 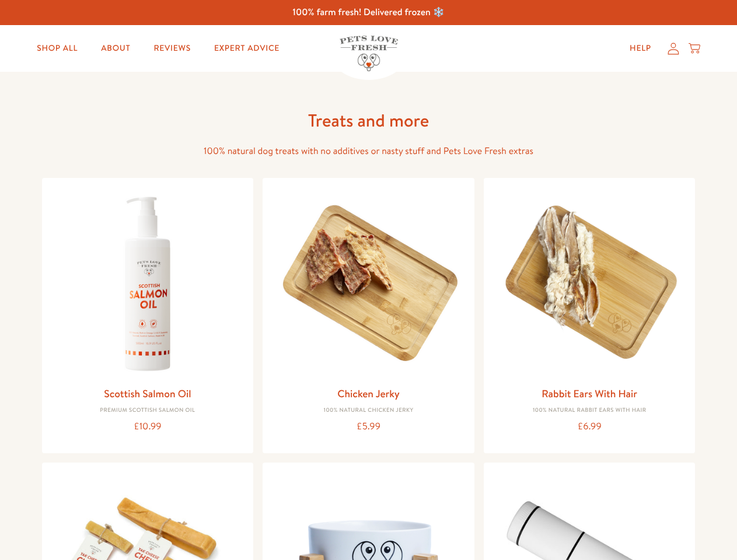 I want to click on div: 100% Natural Rabbit Ears with hair, so click(x=589, y=410).